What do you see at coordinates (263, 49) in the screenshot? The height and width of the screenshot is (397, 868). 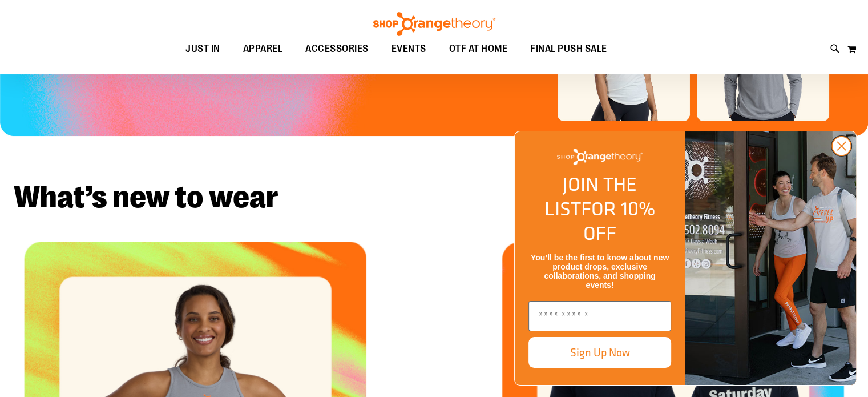 I see `a: APPAREL` at bounding box center [263, 49].